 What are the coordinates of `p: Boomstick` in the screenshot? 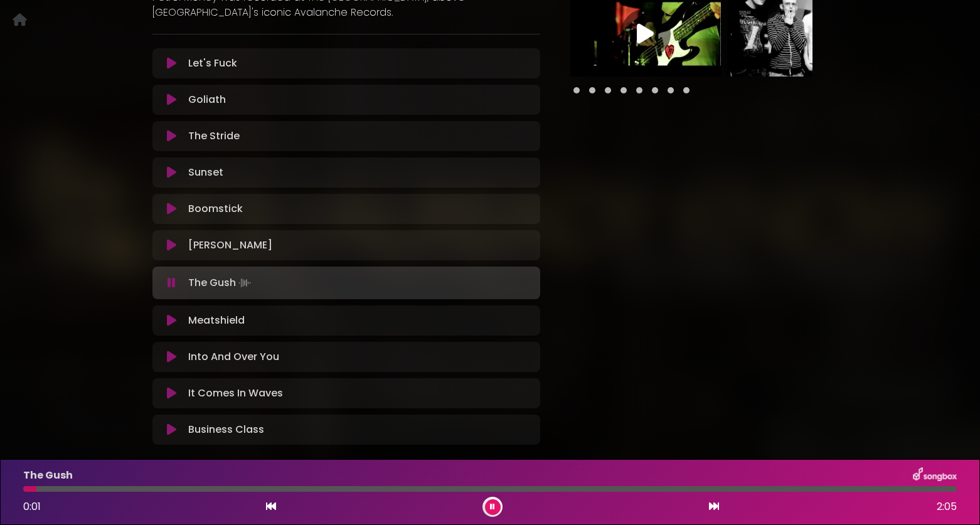 It's located at (215, 209).